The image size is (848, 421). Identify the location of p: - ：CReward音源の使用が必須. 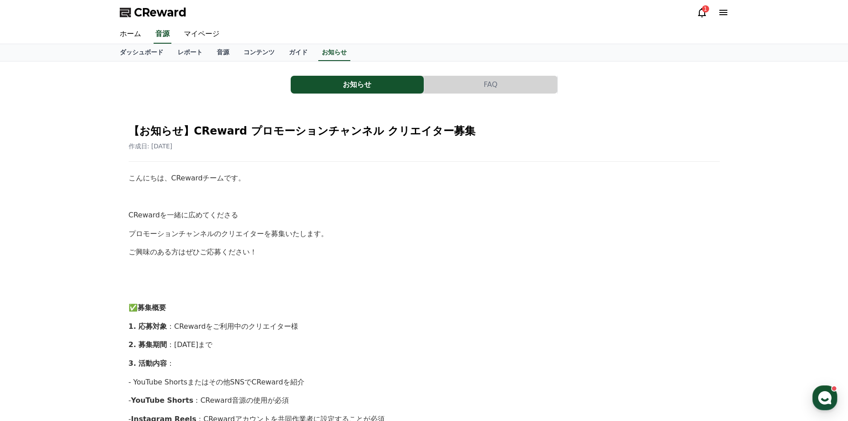
(424, 400).